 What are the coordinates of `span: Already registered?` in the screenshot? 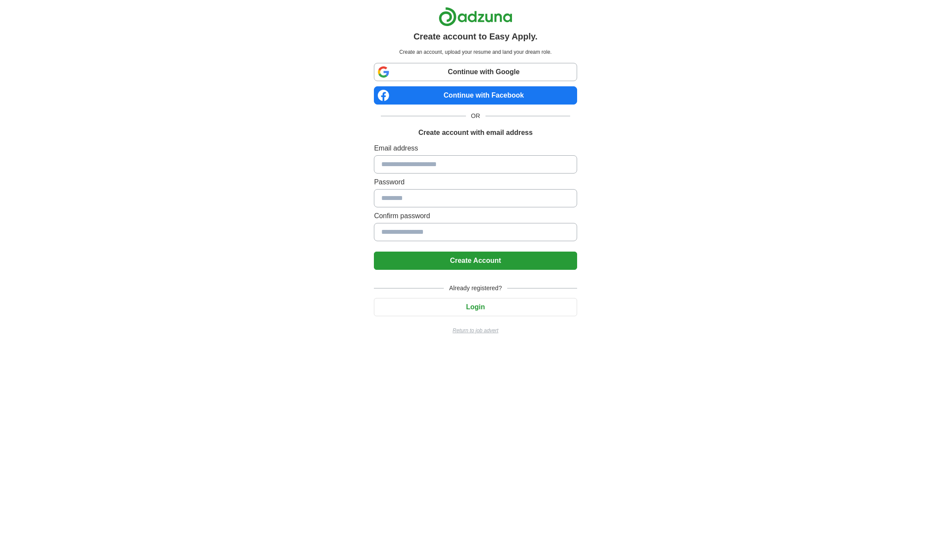 It's located at (475, 288).